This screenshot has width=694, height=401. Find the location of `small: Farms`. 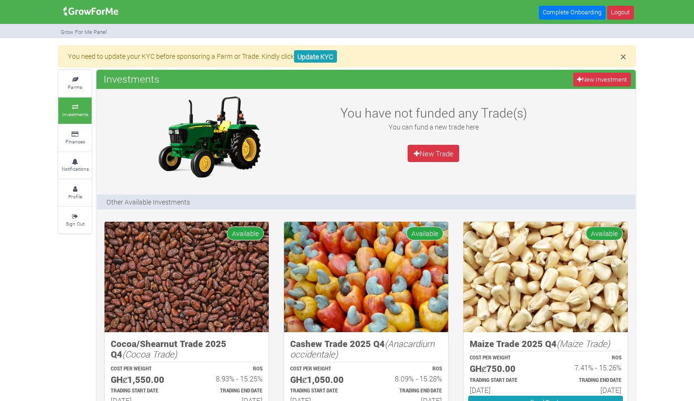

small: Farms is located at coordinates (75, 87).